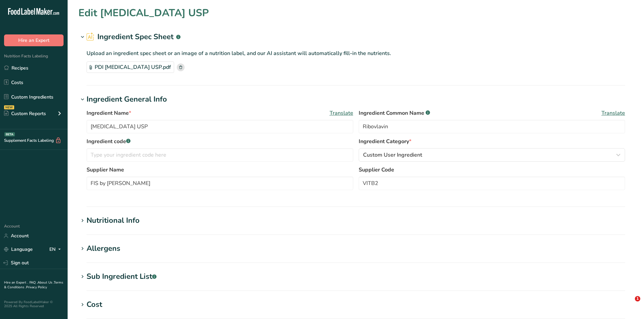  Describe the element at coordinates (46, 283) in the screenshot. I see `a: About Us .` at that location.